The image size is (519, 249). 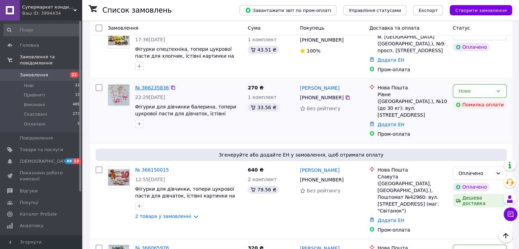 I want to click on span: 49, so click(x=69, y=161).